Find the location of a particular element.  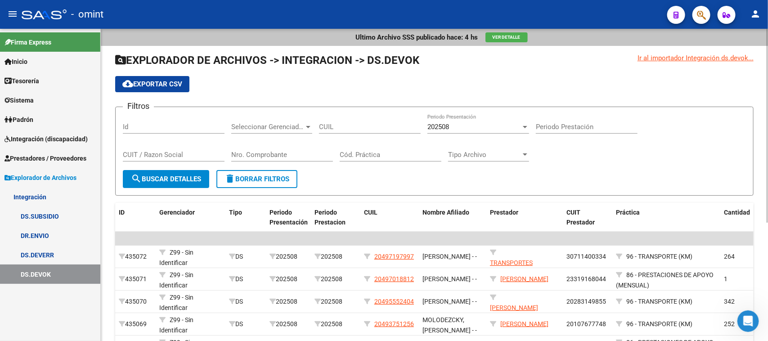

span: Tipo Archivo is located at coordinates (485, 155).